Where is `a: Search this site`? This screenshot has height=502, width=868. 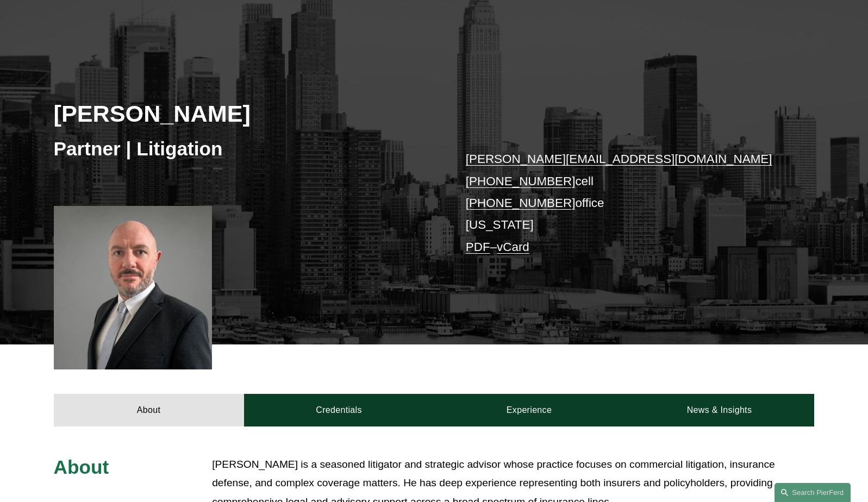
a: Search this site is located at coordinates (812, 492).